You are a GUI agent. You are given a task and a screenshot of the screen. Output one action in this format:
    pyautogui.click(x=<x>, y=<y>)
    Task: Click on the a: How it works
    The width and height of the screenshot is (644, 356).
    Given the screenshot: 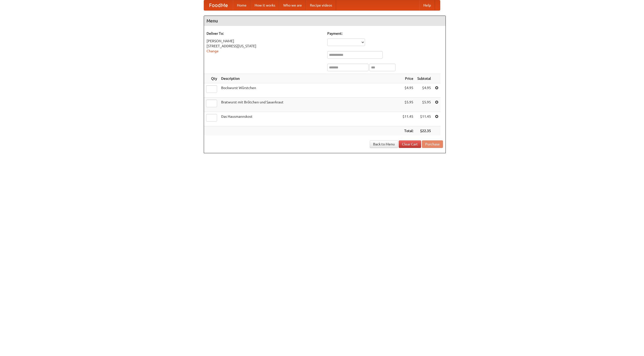 What is the action you would take?
    pyautogui.click(x=265, y=5)
    